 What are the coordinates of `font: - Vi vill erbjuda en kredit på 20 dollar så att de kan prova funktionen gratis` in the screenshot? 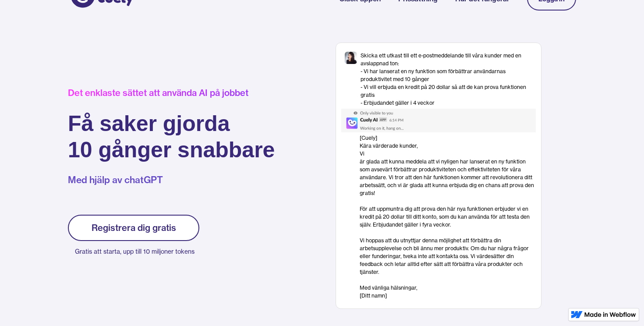 It's located at (443, 91).